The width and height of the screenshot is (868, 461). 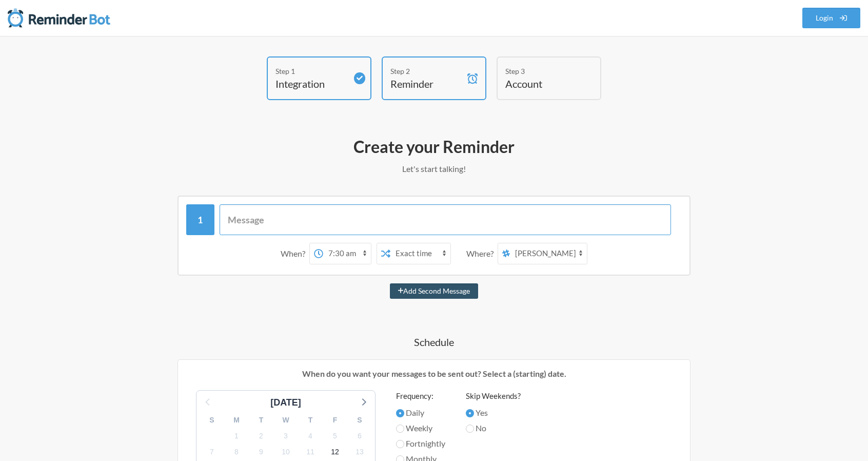 What do you see at coordinates (470, 429) in the screenshot?
I see `input: No` at bounding box center [470, 429].